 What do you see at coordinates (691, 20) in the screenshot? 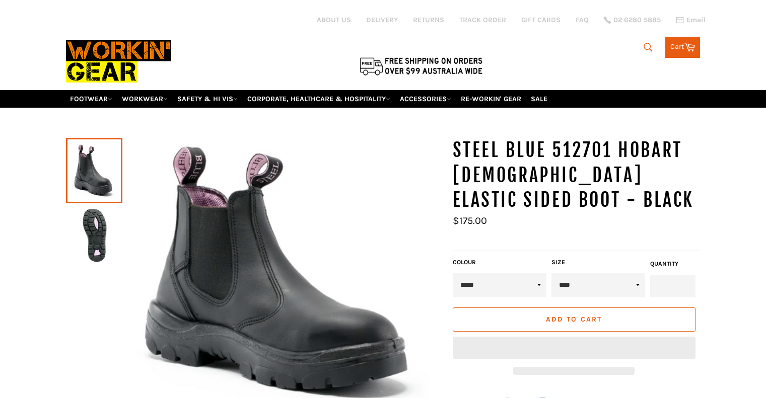
I see `a: Email` at bounding box center [691, 20].